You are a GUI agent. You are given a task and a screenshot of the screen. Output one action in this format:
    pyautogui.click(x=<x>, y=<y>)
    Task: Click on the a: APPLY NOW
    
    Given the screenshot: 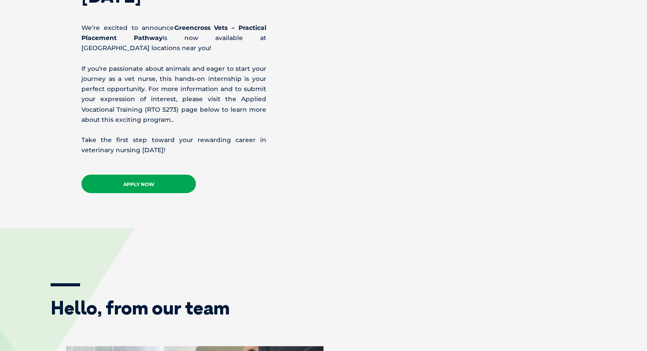 What is the action you would take?
    pyautogui.click(x=139, y=184)
    